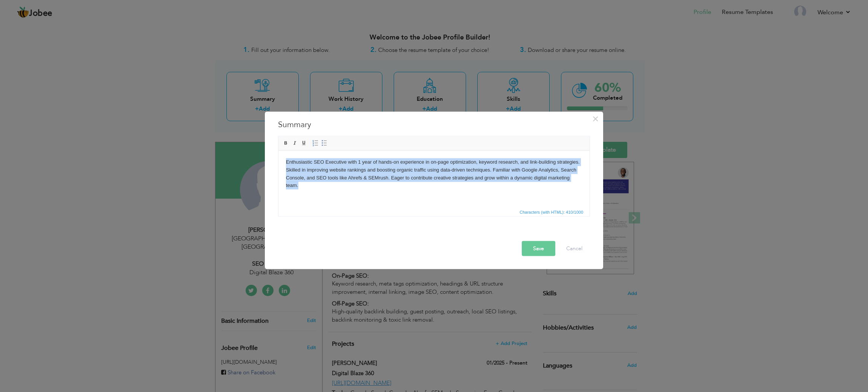 The image size is (868, 392). I want to click on button: Save, so click(538, 249).